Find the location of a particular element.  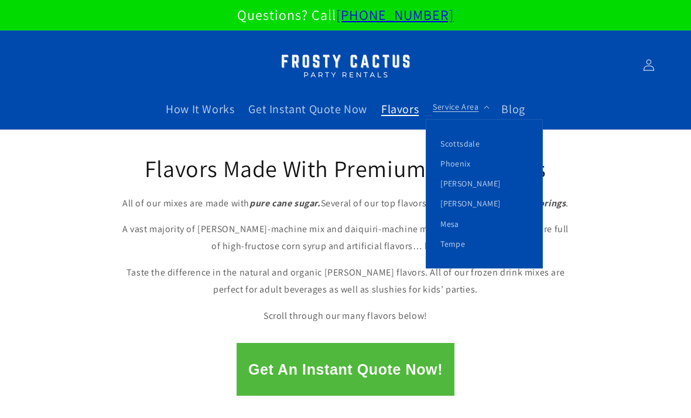

a: Phoenix is located at coordinates (485, 163).